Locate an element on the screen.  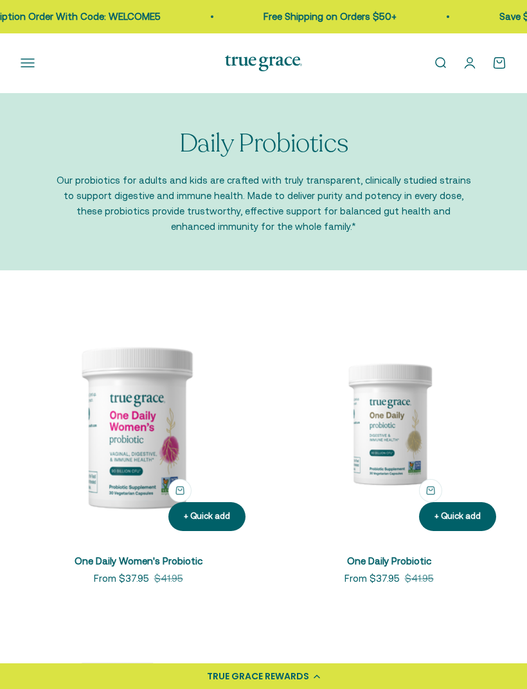
a: Free Shipping on Orders $50+ is located at coordinates (329, 16).